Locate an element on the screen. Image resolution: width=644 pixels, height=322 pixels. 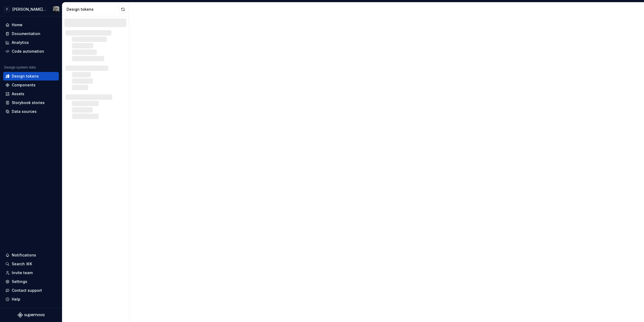
a: Settings is located at coordinates (31, 281).